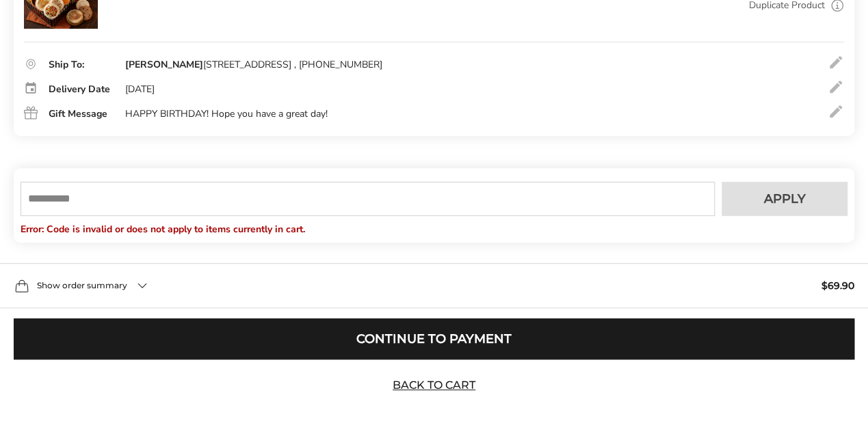  Describe the element at coordinates (435, 386) in the screenshot. I see `a: Back to Cart` at that location.